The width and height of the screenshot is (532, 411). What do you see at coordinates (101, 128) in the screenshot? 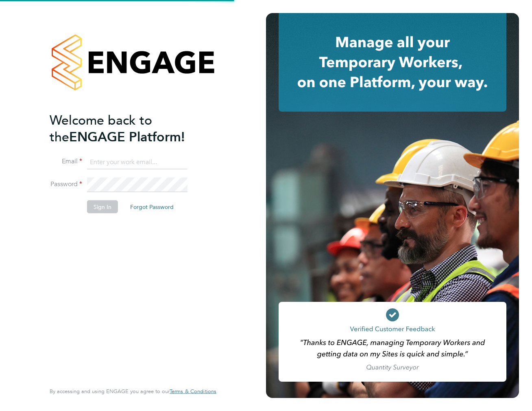
I see `span: Welcome back to the` at bounding box center [101, 128].